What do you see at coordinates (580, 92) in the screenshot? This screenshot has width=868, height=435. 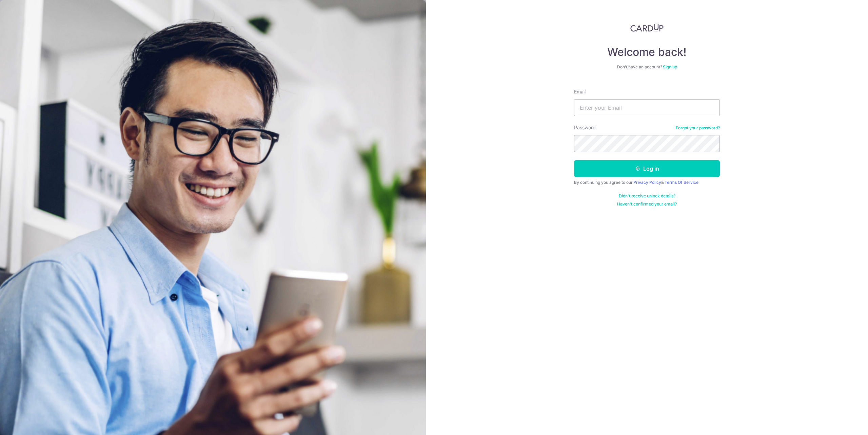 I see `label: Email` at bounding box center [580, 92].